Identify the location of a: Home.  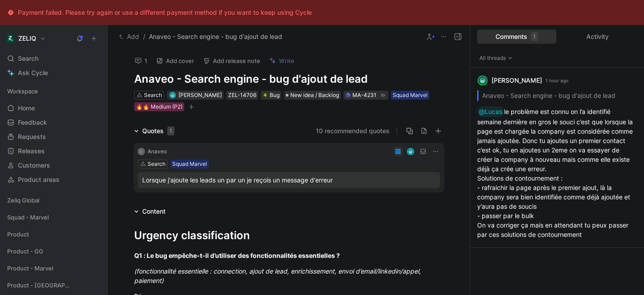
(53, 108).